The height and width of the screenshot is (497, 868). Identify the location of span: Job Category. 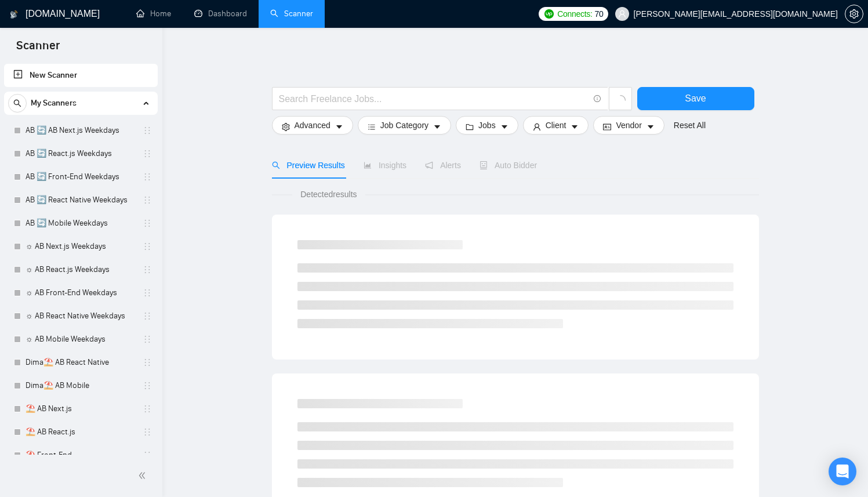
(404, 126).